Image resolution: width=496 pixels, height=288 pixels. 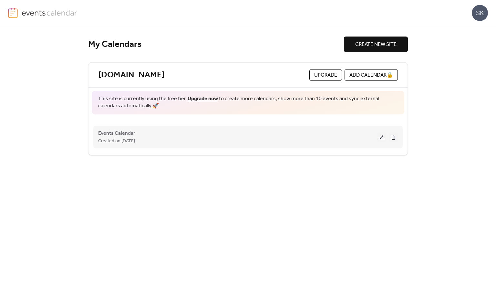 What do you see at coordinates (326, 75) in the screenshot?
I see `span: Upgrade` at bounding box center [326, 75].